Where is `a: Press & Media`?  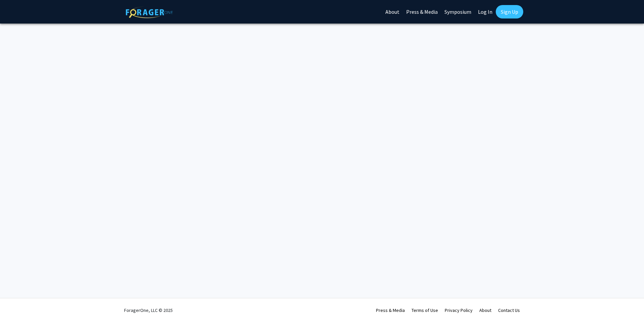
a: Press & Media is located at coordinates (391, 310).